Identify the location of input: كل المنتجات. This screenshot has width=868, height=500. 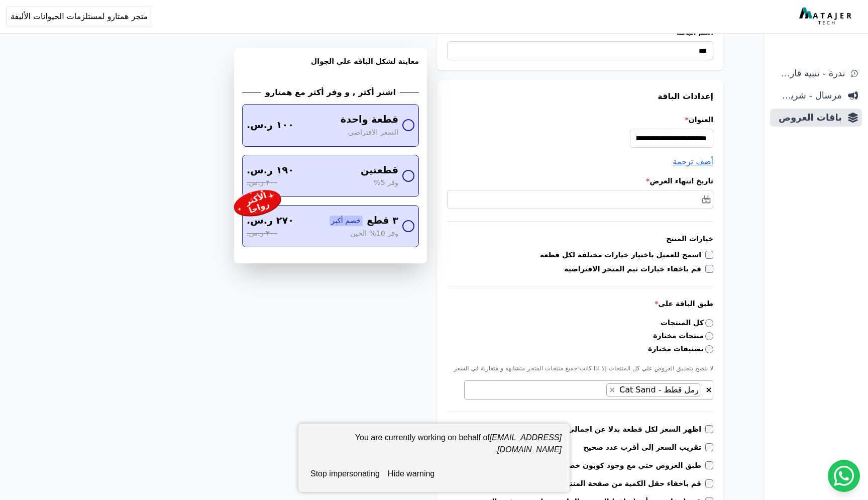
(709, 323).